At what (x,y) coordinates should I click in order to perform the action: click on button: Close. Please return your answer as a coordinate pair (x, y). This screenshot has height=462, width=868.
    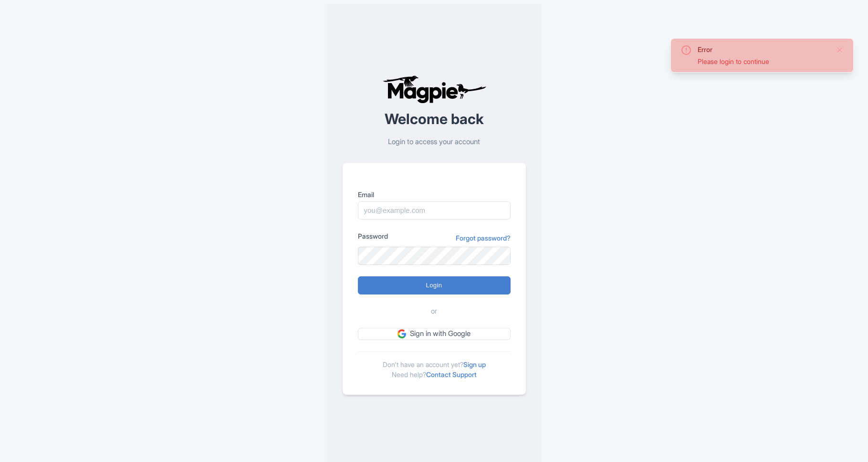
    Looking at the image, I should click on (839, 50).